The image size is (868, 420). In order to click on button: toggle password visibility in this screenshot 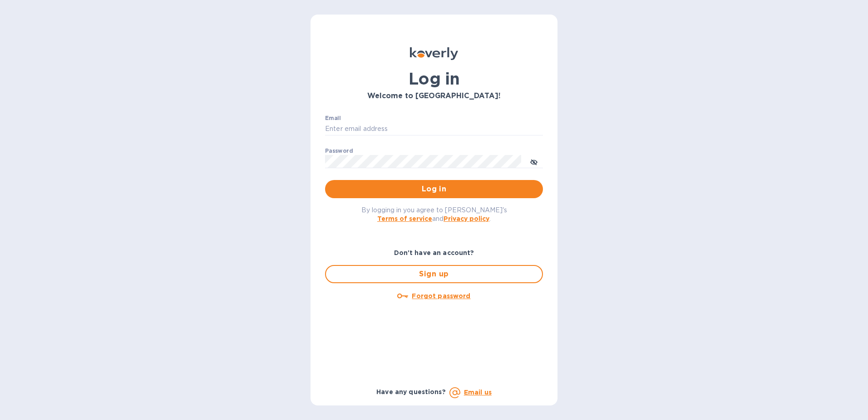, I will do `click(534, 162)`.